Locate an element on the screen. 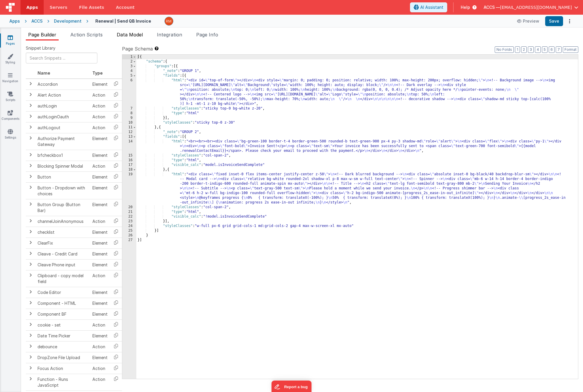 The width and height of the screenshot is (583, 392). td: Cleave - Credit Card is located at coordinates (63, 254).